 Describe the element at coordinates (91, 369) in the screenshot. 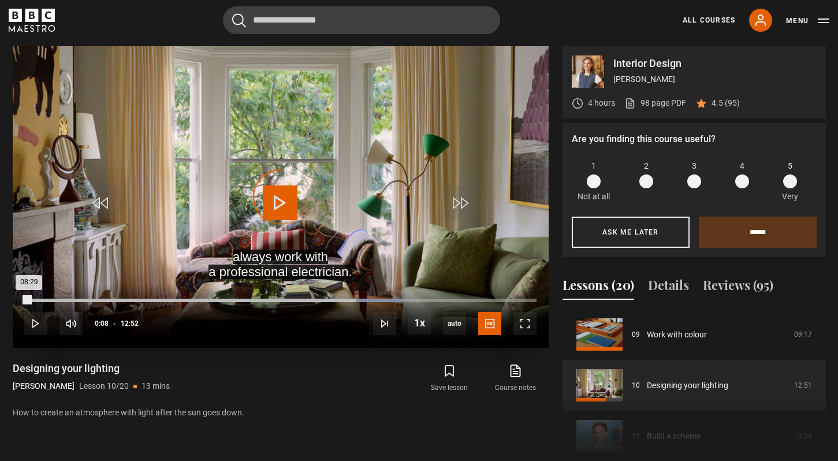

I see `h1: Designing your lighting` at that location.